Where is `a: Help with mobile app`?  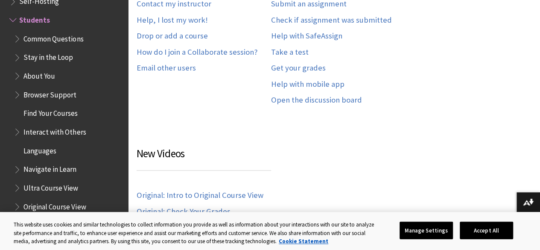
a: Help with mobile app is located at coordinates (308, 84).